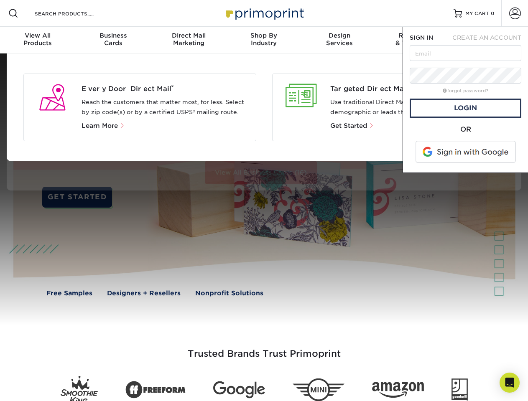 The width and height of the screenshot is (528, 401). What do you see at coordinates (465, 91) in the screenshot?
I see `a: forgot password?` at bounding box center [465, 91].